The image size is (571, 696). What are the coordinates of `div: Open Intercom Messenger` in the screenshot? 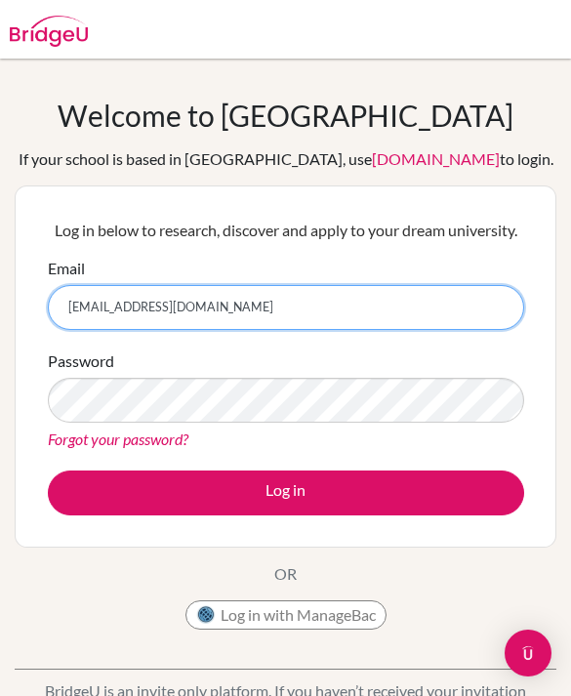 It's located at (528, 653).